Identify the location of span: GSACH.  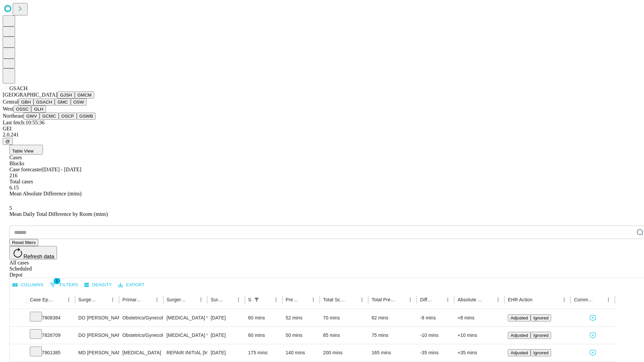
(19, 88).